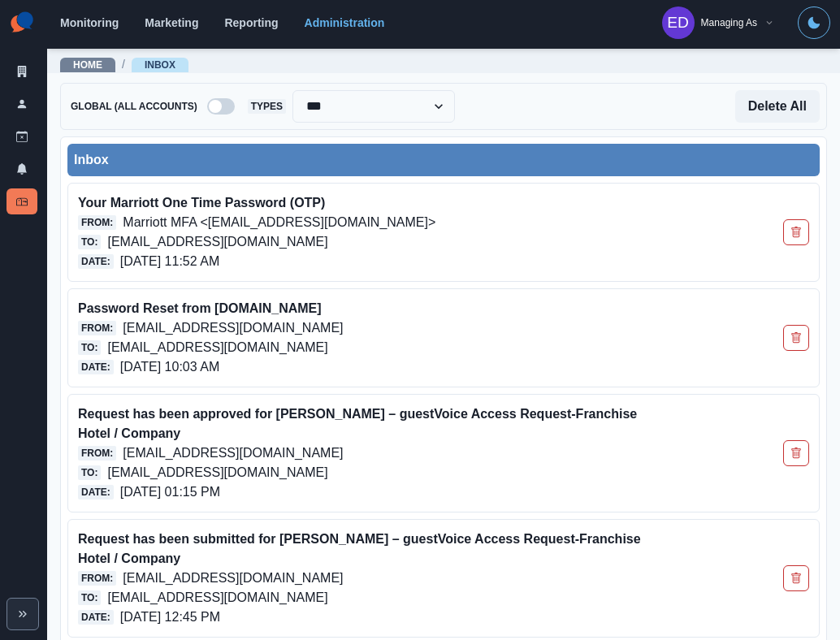  I want to click on a: Marketing, so click(172, 23).